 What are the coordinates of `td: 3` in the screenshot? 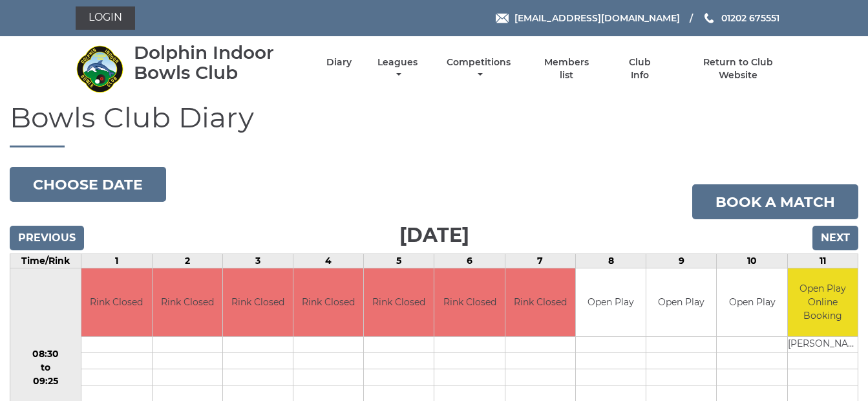 It's located at (258, 261).